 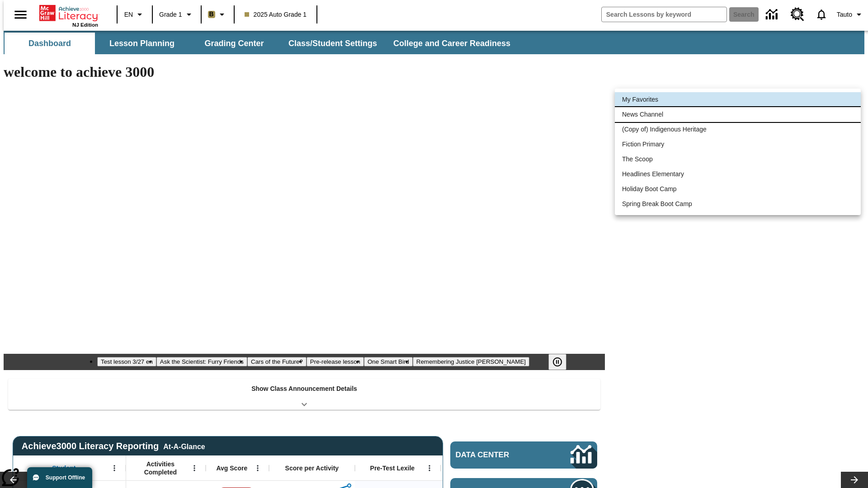 I want to click on li: Holiday Boot Camp, so click(x=738, y=189).